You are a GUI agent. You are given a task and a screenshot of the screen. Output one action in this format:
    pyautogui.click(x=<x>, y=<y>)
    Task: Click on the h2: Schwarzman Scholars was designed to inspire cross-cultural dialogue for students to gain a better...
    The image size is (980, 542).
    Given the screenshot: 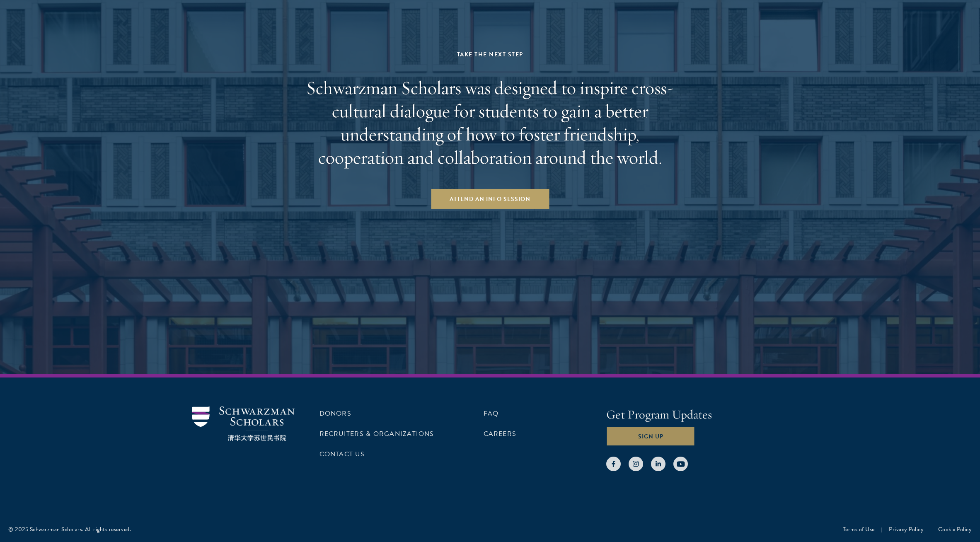 What is the action you would take?
    pyautogui.click(x=490, y=123)
    